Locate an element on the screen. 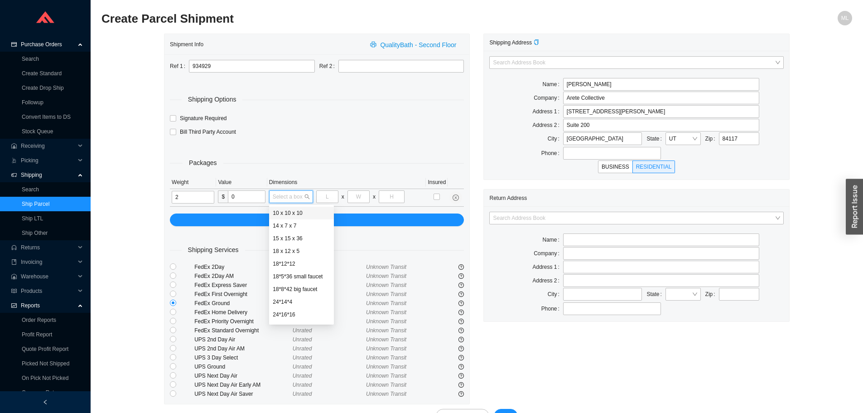 The image size is (863, 413). span: Bill Third Party Account is located at coordinates (208, 132).